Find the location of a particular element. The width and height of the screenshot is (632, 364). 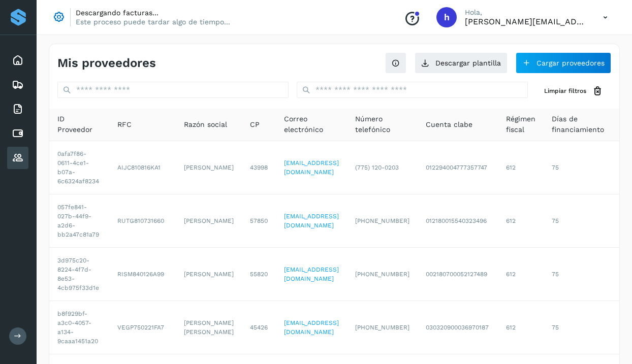

p: Este proceso puede tardar algo de tiempo... is located at coordinates (153, 22).